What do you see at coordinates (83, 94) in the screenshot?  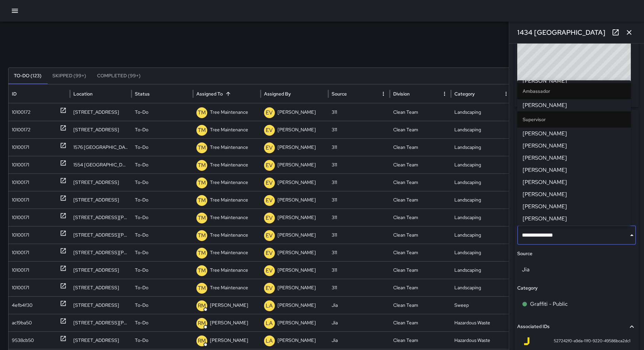 I see `div: Location` at bounding box center [83, 94].